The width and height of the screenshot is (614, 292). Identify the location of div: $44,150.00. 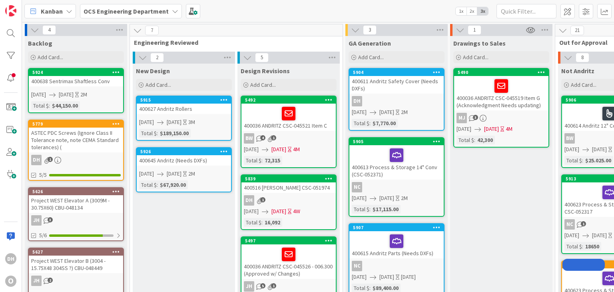
(65, 105).